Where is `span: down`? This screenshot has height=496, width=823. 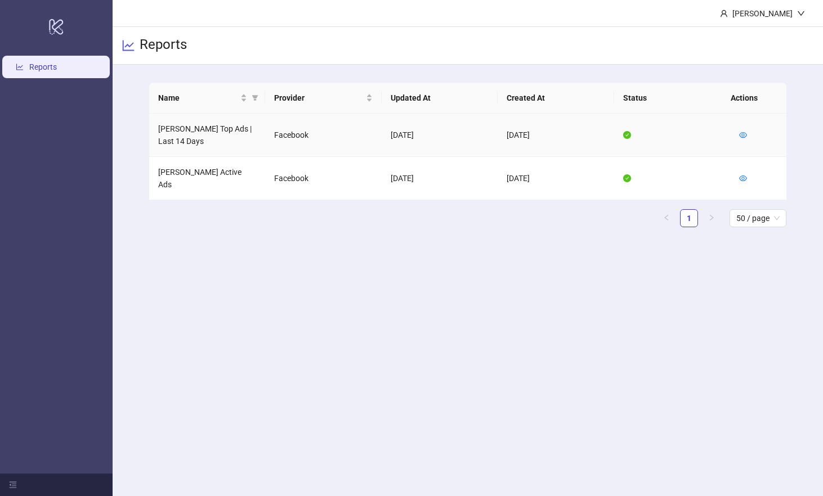 span: down is located at coordinates (801, 14).